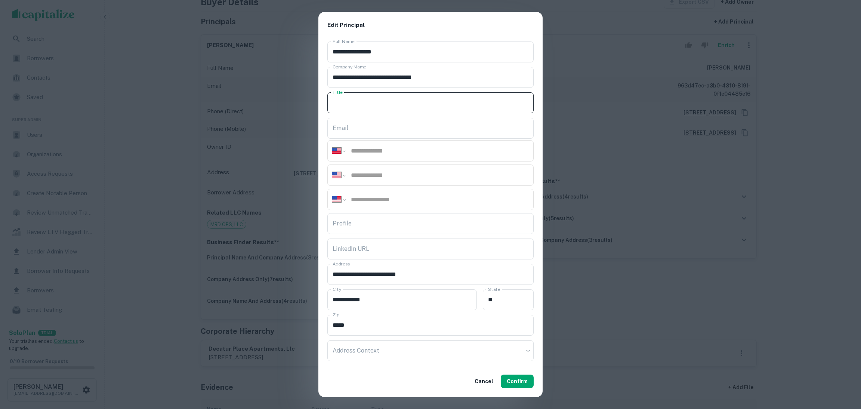 The width and height of the screenshot is (861, 409). I want to click on button: Cancel, so click(484, 381).